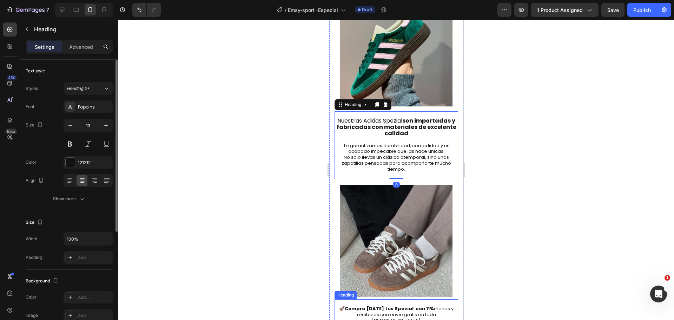 Image resolution: width=674 pixels, height=320 pixels. I want to click on div: 121212, so click(94, 163).